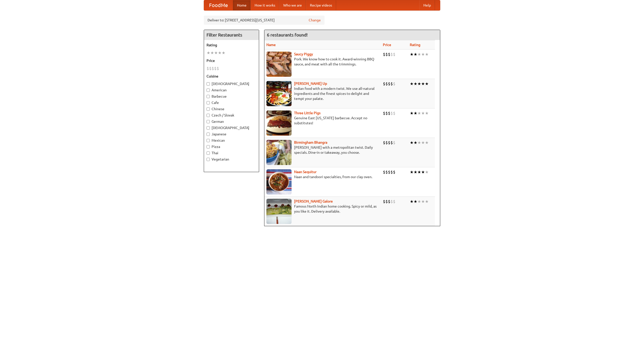 This screenshot has height=356, width=644. Describe the element at coordinates (311, 142) in the screenshot. I see `a: Birmingham Bhangra` at that location.